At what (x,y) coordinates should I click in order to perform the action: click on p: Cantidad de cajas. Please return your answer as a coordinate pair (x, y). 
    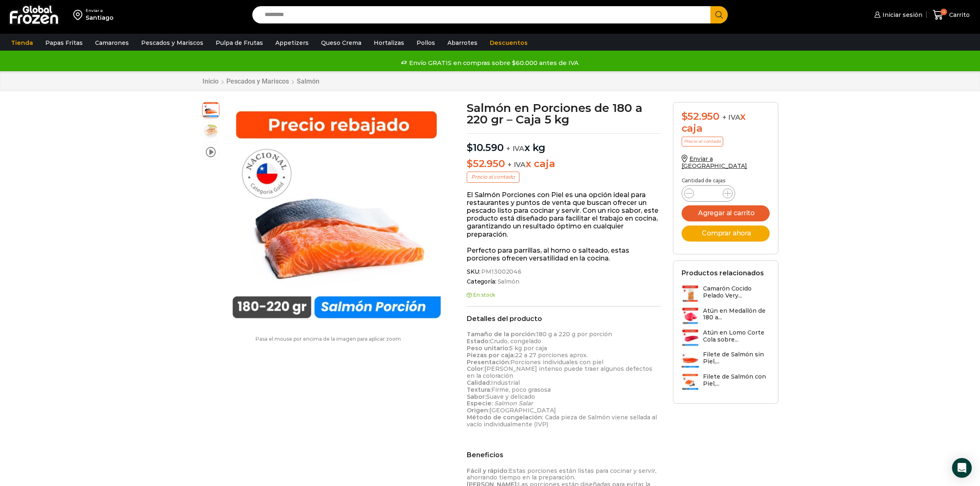
    Looking at the image, I should click on (726, 180).